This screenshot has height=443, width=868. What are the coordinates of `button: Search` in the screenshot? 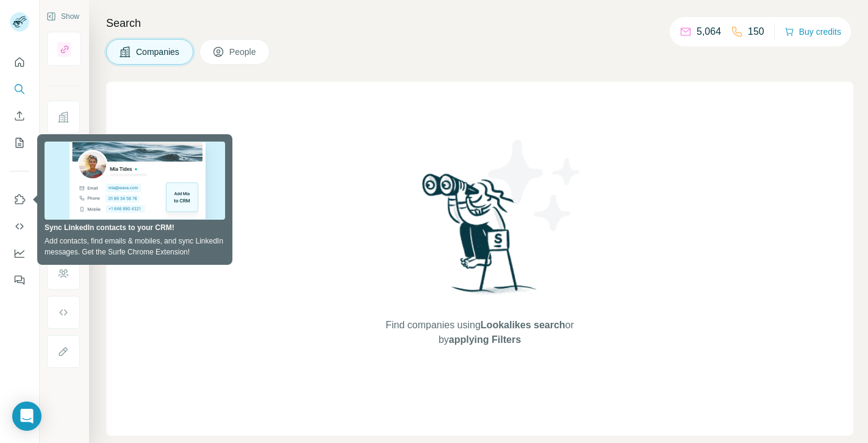 It's located at (19, 89).